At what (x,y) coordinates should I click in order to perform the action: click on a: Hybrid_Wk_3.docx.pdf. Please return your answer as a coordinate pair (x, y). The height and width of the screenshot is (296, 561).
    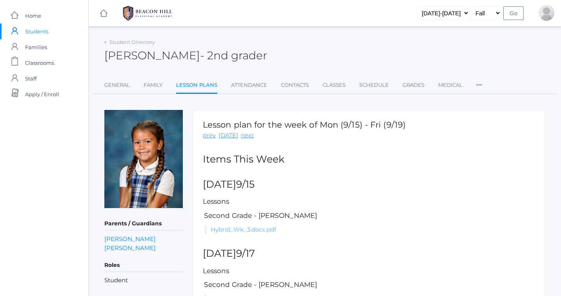
    Looking at the image, I should click on (243, 229).